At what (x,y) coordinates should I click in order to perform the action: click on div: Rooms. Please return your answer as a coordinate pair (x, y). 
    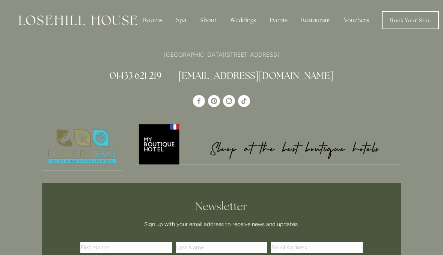
    Looking at the image, I should click on (153, 20).